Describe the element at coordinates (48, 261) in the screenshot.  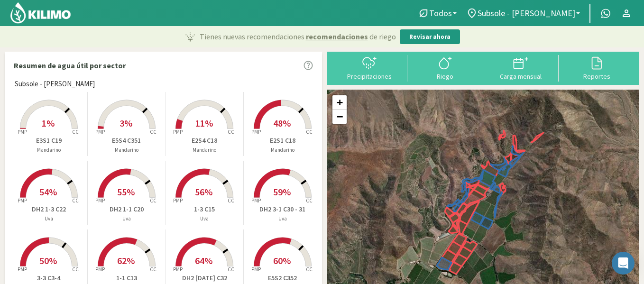
I see `span: 50%` at that location.